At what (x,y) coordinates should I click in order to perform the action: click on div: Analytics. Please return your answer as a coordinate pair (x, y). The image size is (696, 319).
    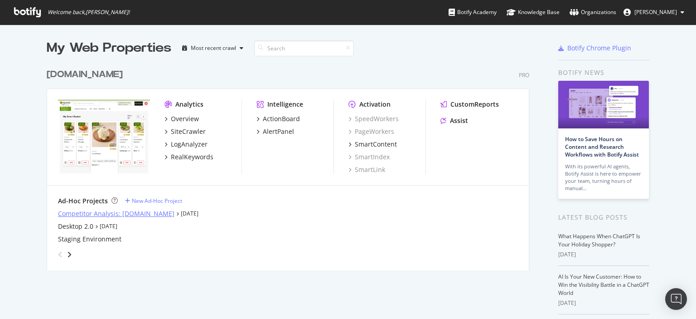
    Looking at the image, I should click on (189, 104).